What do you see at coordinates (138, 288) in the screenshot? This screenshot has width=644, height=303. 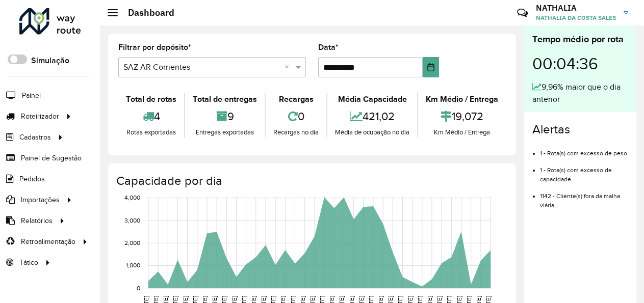 I see `text: 0` at bounding box center [138, 288].